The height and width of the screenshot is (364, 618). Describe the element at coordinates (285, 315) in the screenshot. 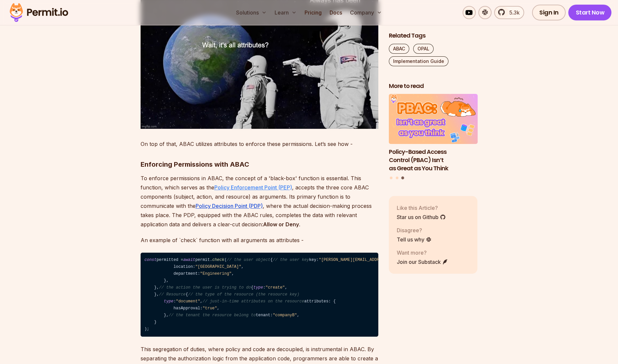

I see `span: "companyB"` at that location.